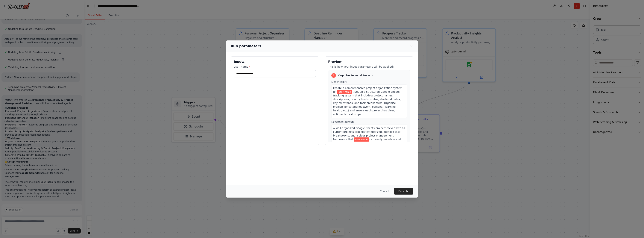 This screenshot has width=644, height=238. Describe the element at coordinates (369, 66) in the screenshot. I see `p: This is how your input parameters will be applied:` at that location.